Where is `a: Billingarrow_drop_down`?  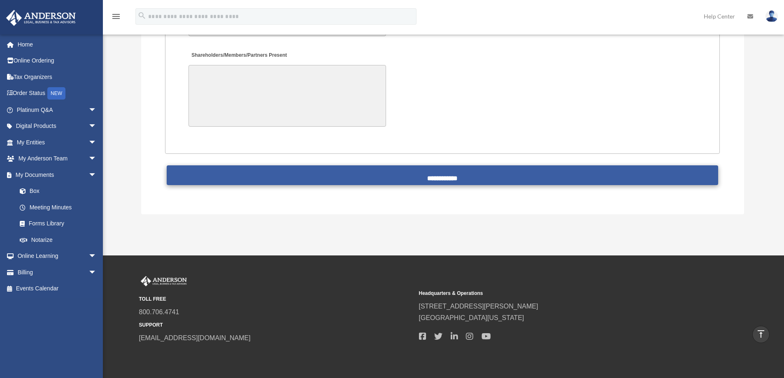 a: Billingarrow_drop_down is located at coordinates (57, 272).